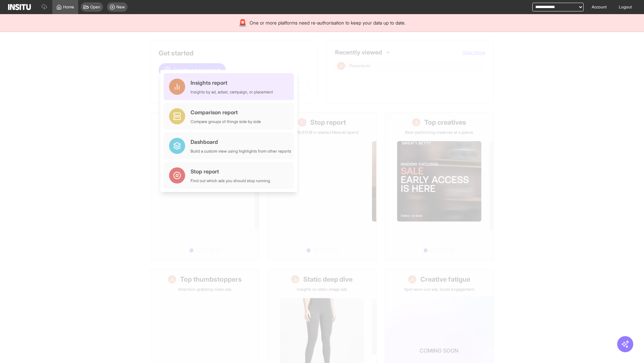 This screenshot has height=363, width=644. Describe the element at coordinates (226, 112) in the screenshot. I see `div: Comparison report` at that location.